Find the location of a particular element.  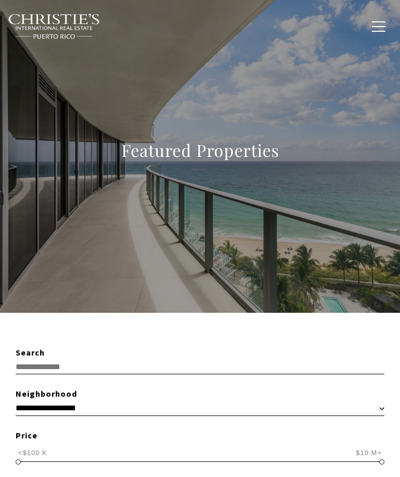

div: Price is located at coordinates (200, 436).